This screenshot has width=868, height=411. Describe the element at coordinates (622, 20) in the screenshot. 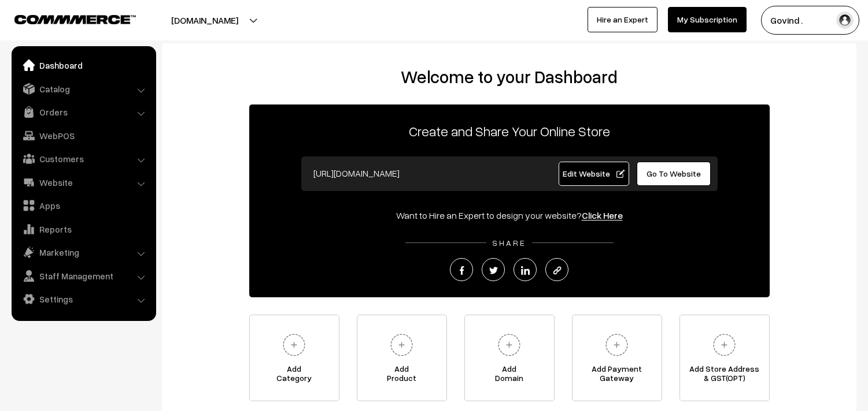

I see `a: Hire an Expert` at that location.